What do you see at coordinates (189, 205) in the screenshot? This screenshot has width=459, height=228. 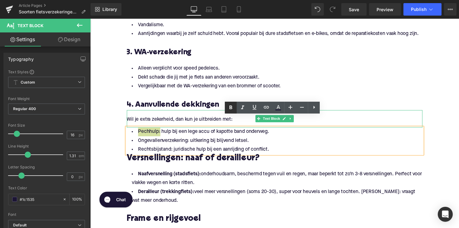 I see `h2: Frame en rijgevoel` at bounding box center [189, 205].